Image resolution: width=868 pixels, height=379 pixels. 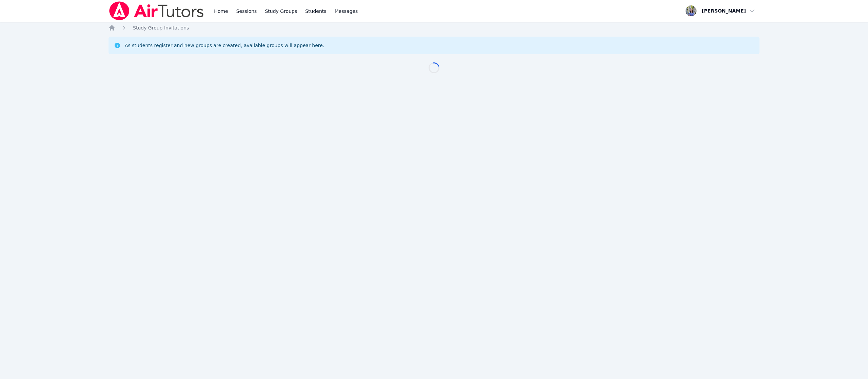 What do you see at coordinates (160, 28) in the screenshot?
I see `span: Study Group Invitations` at bounding box center [160, 28].